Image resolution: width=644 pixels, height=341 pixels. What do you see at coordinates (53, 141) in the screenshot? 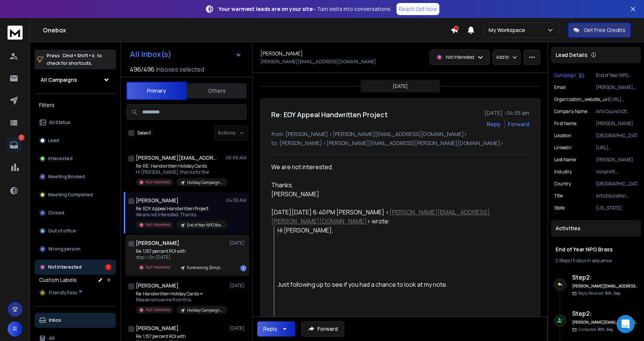
I see `p: Lead` at bounding box center [53, 141].